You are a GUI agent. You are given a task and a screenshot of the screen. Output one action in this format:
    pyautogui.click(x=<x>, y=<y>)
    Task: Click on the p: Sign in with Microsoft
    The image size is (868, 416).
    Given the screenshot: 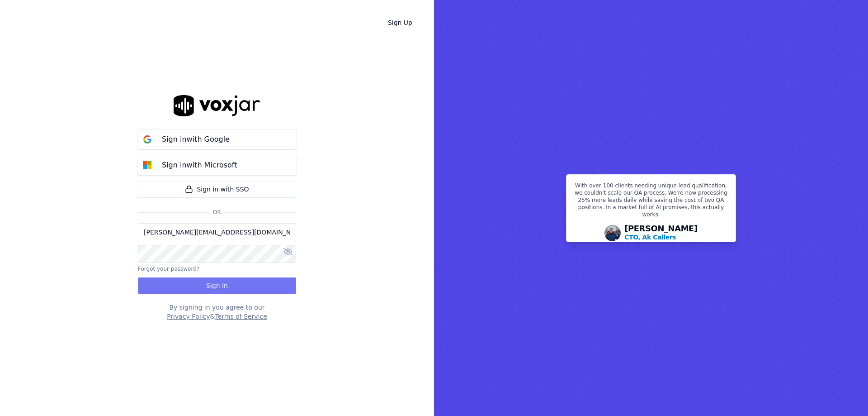 What is the action you would take?
    pyautogui.click(x=199, y=165)
    